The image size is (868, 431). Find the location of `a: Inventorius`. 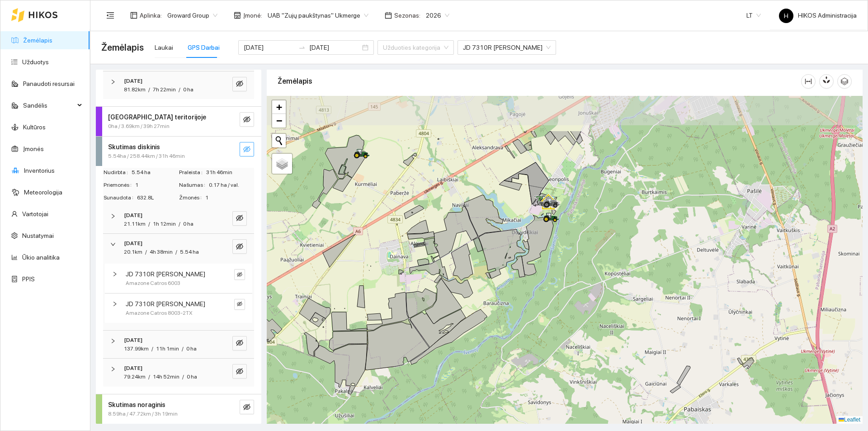

a: Inventorius is located at coordinates (39, 170).